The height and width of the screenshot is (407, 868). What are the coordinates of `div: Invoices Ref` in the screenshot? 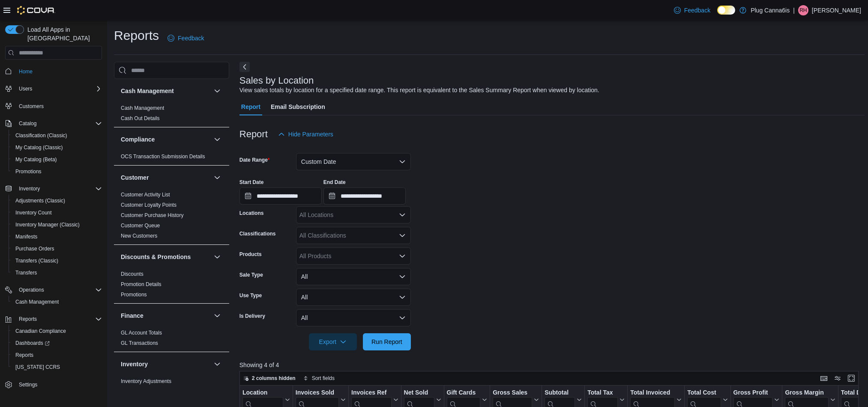 It's located at (371, 393).